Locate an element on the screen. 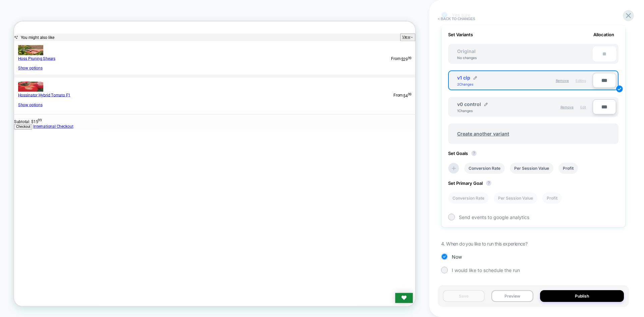  span: You might also like is located at coordinates (31, 21).